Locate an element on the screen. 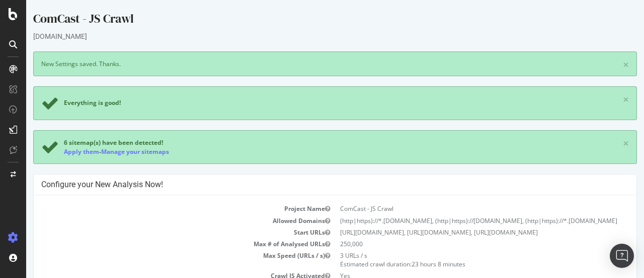 The image size is (644, 278). div: ComCast - JS Crawl is located at coordinates (309, 20).